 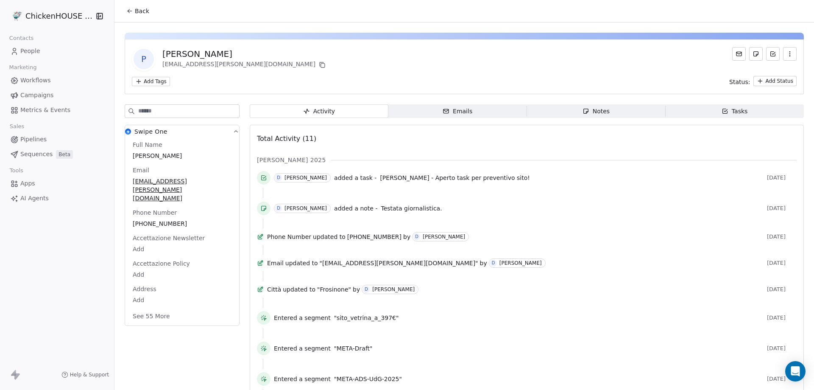 I want to click on span: Sales, so click(x=17, y=126).